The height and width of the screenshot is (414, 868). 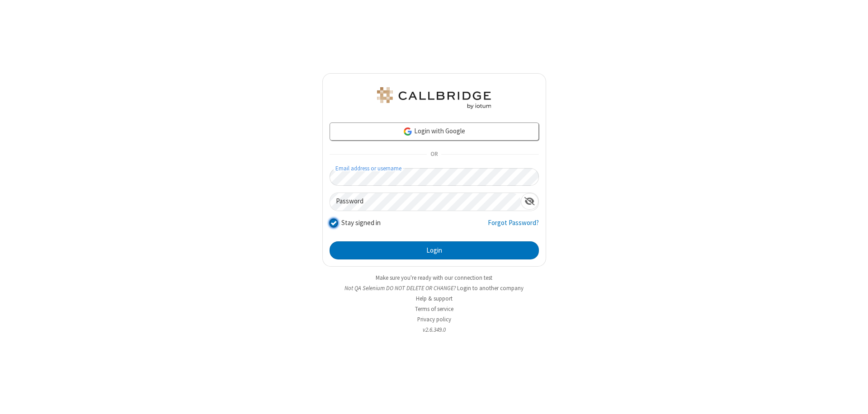 What do you see at coordinates (434, 298) in the screenshot?
I see `a: Help & support` at bounding box center [434, 298].